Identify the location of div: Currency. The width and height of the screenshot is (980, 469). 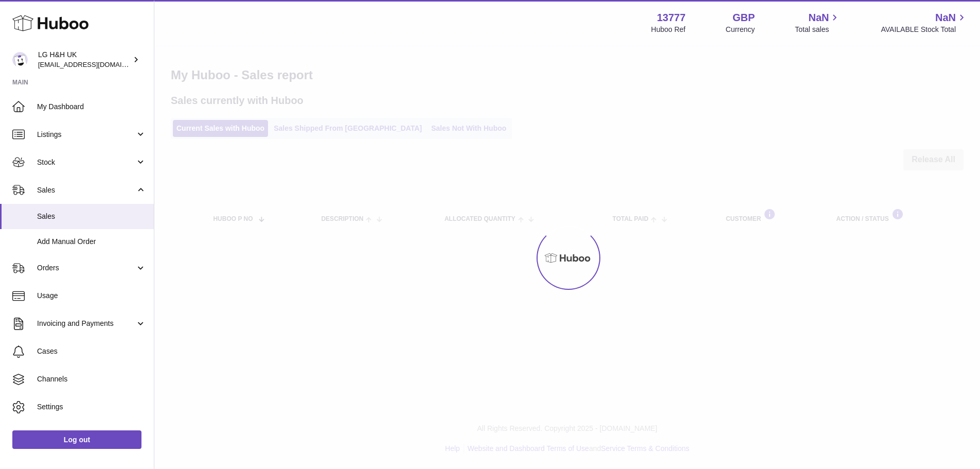
(740, 29).